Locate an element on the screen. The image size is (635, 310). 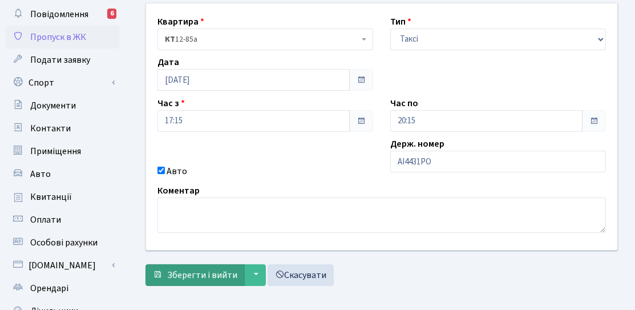
input: AA0001AA is located at coordinates (498, 162).